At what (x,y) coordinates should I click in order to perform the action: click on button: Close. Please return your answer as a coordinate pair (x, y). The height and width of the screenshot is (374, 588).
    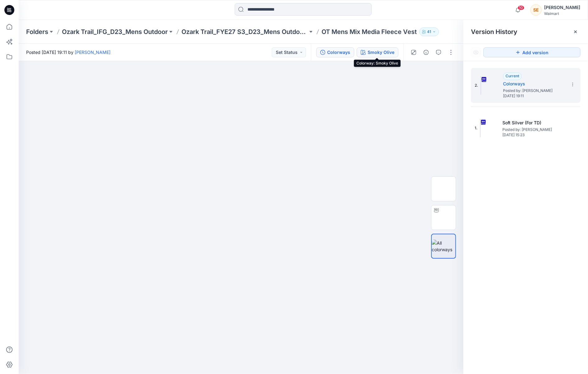
    Looking at the image, I should click on (575, 32).